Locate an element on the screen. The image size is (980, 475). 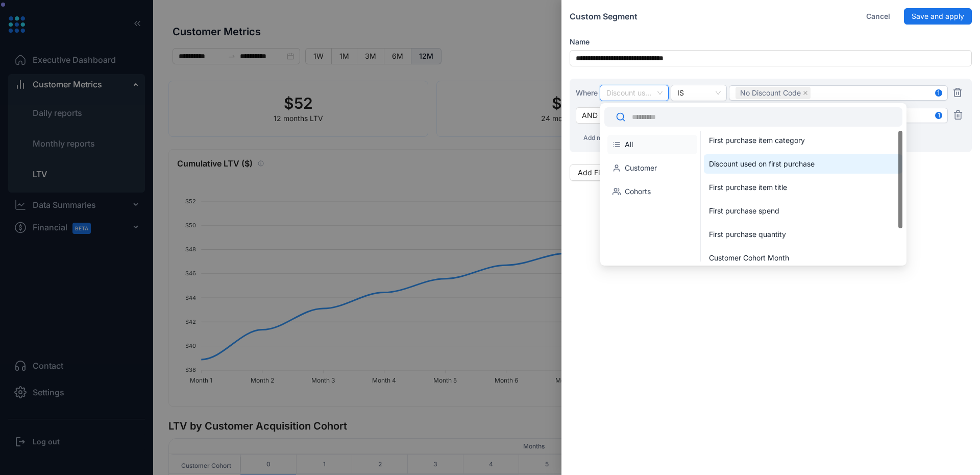
h3: Custom Segment is located at coordinates (603, 16).